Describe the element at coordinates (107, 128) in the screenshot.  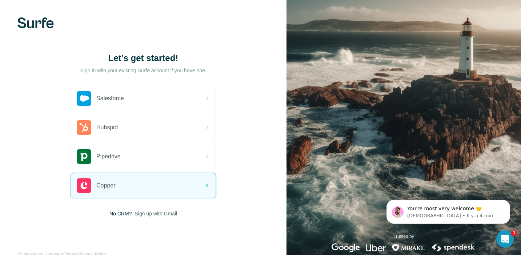
I see `span: Hubspot` at that location.